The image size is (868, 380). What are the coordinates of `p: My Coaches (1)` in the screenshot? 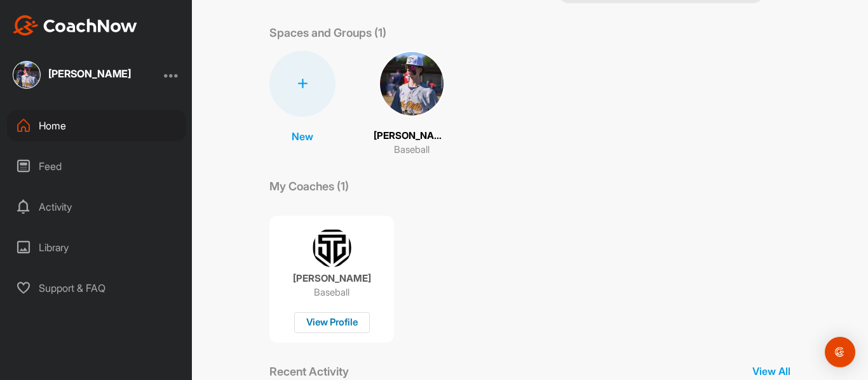 It's located at (309, 186).